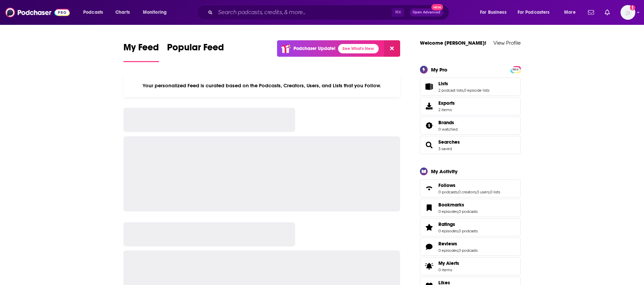  What do you see at coordinates (330, 12) in the screenshot?
I see `div: Search podcasts, credits, & more...` at bounding box center [330, 12].